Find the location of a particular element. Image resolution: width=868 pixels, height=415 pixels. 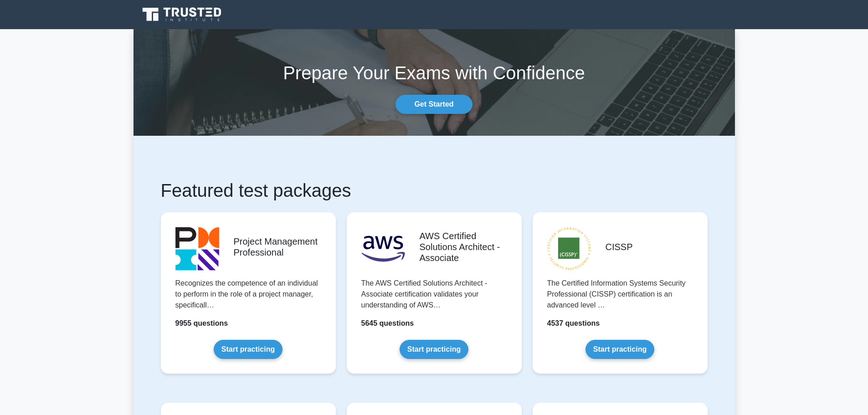

h1: Featured test packages is located at coordinates (435, 190).